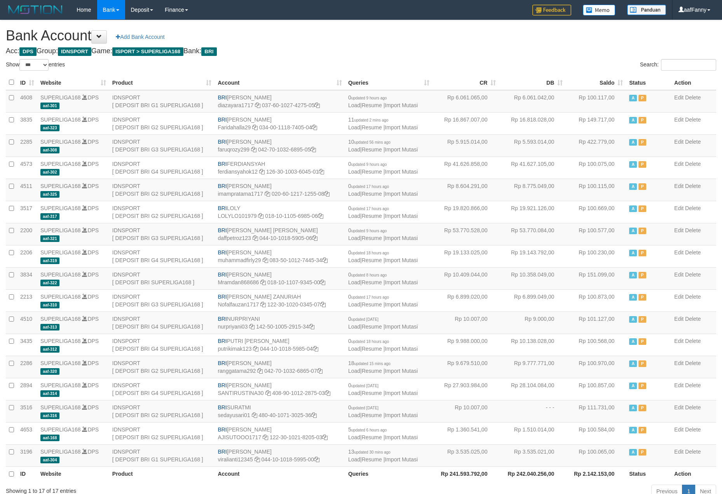 The width and height of the screenshot is (722, 494). I want to click on td: 3834, so click(27, 278).